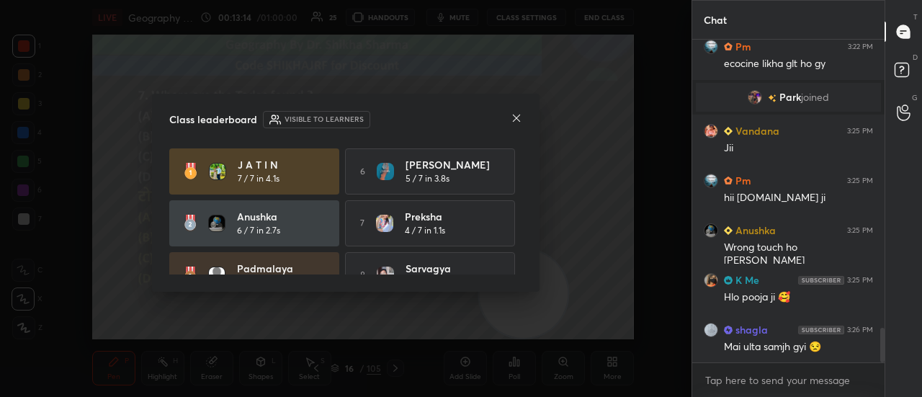 Image resolution: width=922 pixels, height=397 pixels. Describe the element at coordinates (728, 280) in the screenshot. I see `img: Learner_Badge_champion_ad955741a3.svg` at that location.